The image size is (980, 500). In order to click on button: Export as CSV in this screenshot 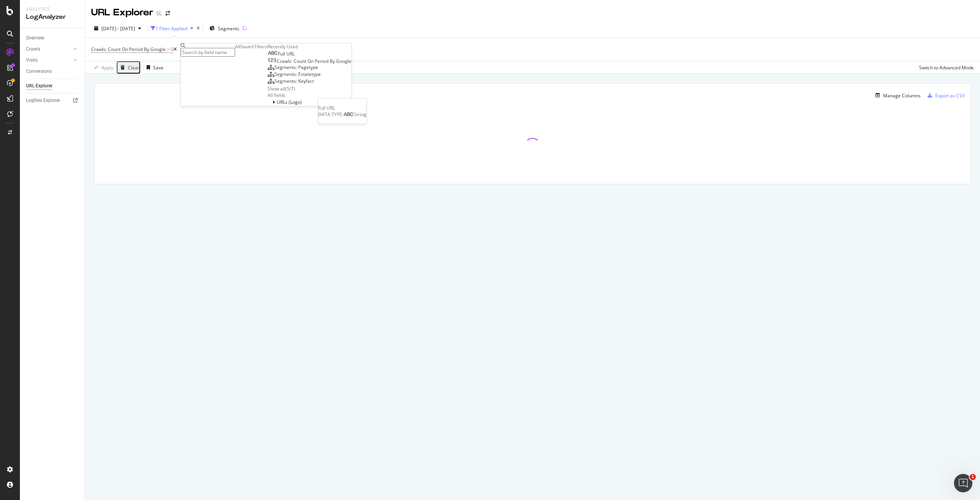, I will do `click(945, 96)`.